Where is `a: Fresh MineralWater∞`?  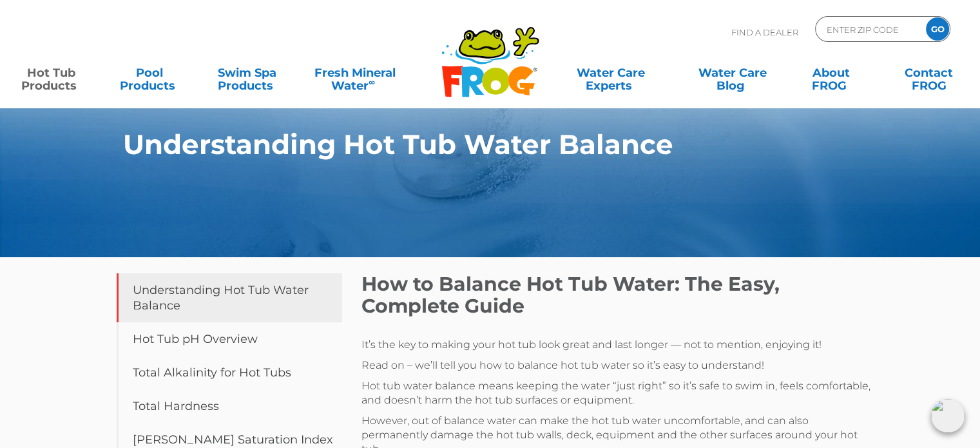
a: Fresh MineralWater∞ is located at coordinates (355, 73).